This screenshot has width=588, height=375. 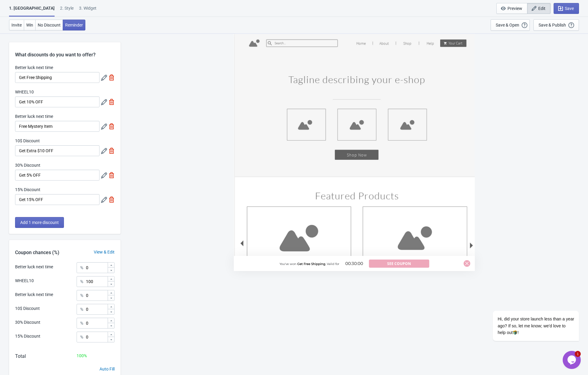 I want to click on span: Reminder, so click(x=74, y=25).